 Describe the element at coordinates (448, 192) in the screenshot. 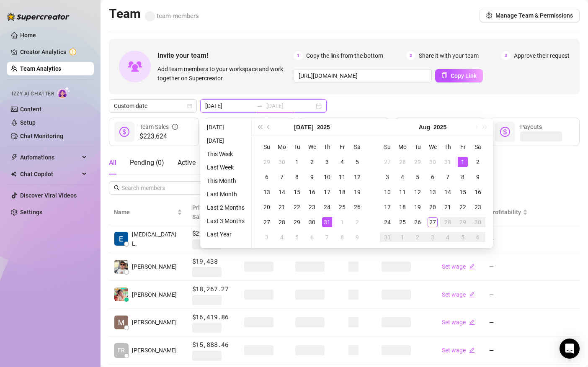

I see `td: 2025-08-14` at that location.